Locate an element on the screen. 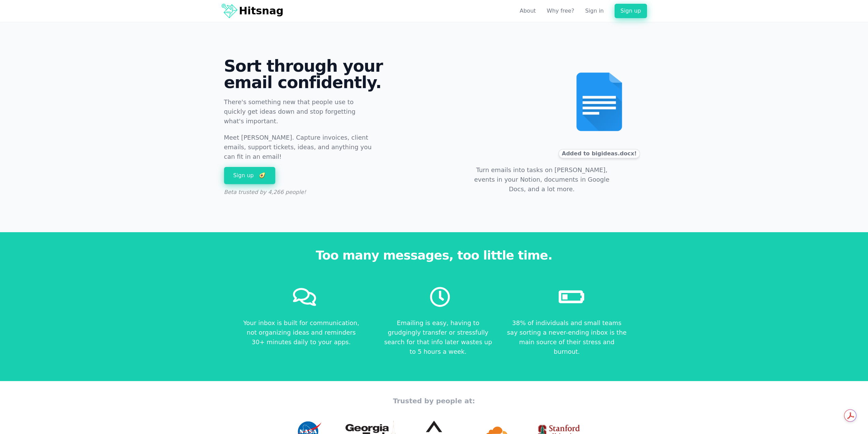 This screenshot has width=868, height=434. p: Emailing is easy, having to grudgingly transfer or stressfully search for that info later wastes ... is located at coordinates (438, 338).